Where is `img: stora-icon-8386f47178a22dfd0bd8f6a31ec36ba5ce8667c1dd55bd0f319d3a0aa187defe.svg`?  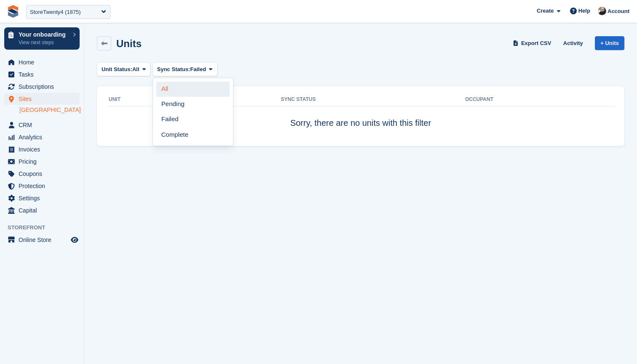 img: stora-icon-8386f47178a22dfd0bd8f6a31ec36ba5ce8667c1dd55bd0f319d3a0aa187defe.svg is located at coordinates (13, 12).